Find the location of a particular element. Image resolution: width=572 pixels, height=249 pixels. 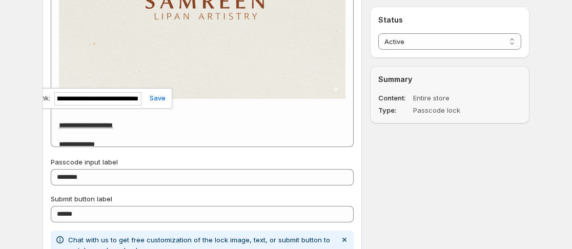

dt: Content: is located at coordinates (395, 98).